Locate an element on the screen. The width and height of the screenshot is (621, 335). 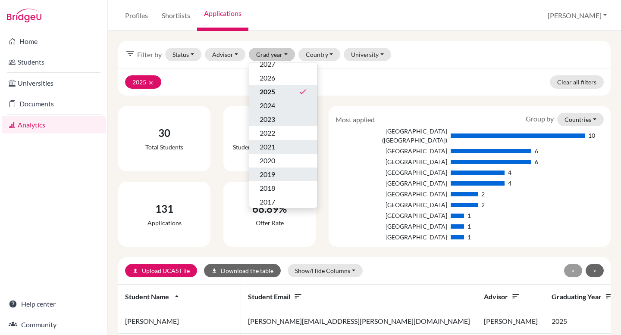
span: 2022 is located at coordinates (267, 133).